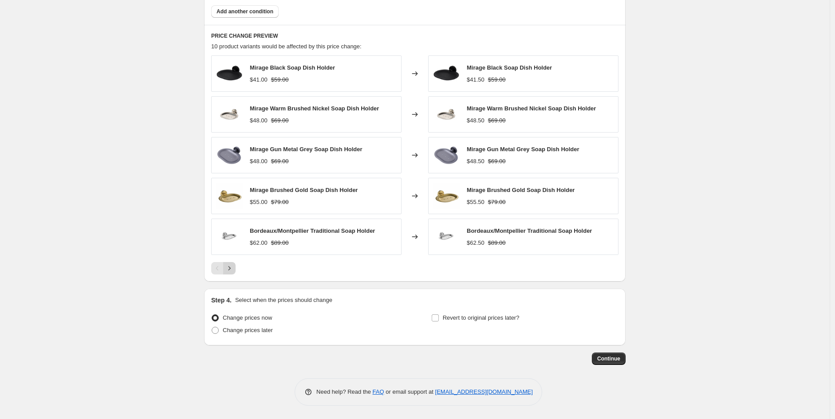  Describe the element at coordinates (344, 392) in the screenshot. I see `span: Need help? Read the` at that location.